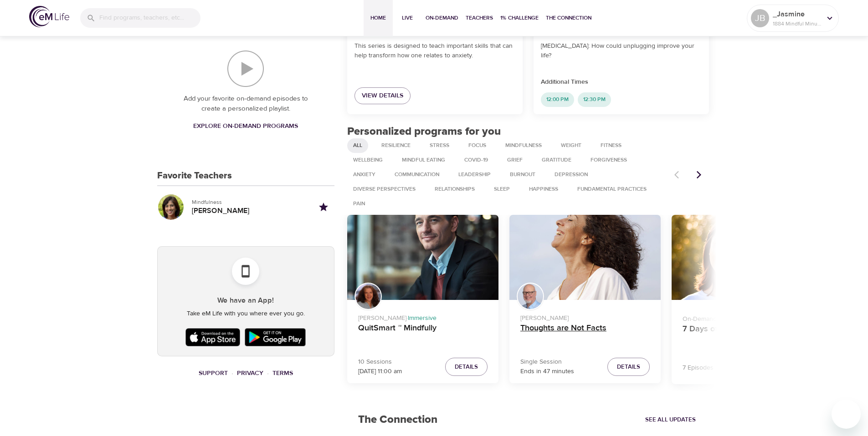 The width and height of the screenshot is (868, 436). I want to click on div: Sleep, so click(502, 190).